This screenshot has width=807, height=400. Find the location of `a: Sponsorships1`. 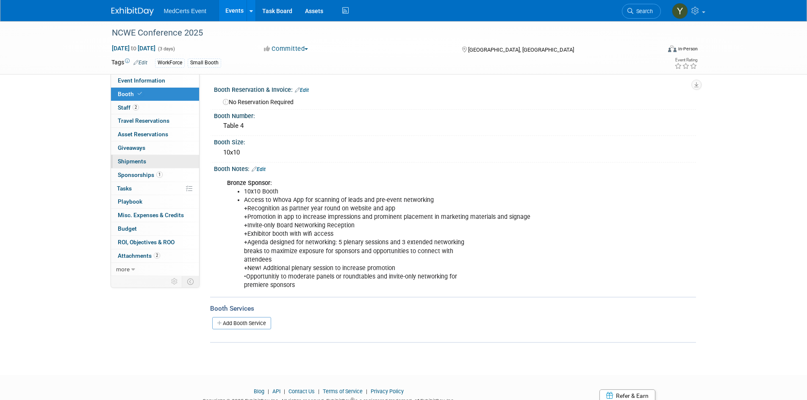

a: Sponsorships1 is located at coordinates (155, 175).